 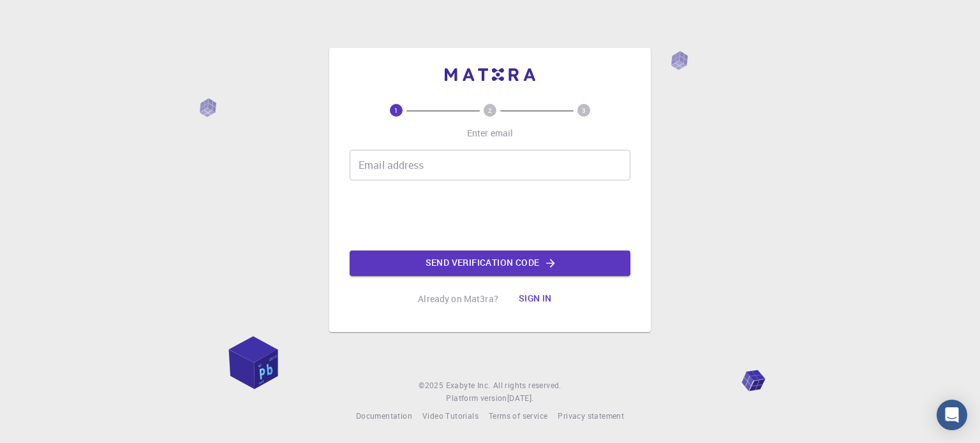 I want to click on button: Sign in, so click(x=535, y=299).